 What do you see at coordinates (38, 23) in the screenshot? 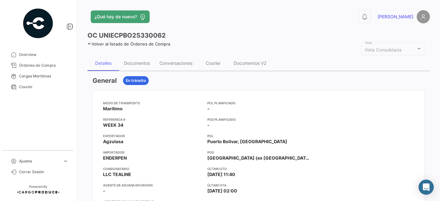
I see `img: powered-by.png` at bounding box center [38, 23].